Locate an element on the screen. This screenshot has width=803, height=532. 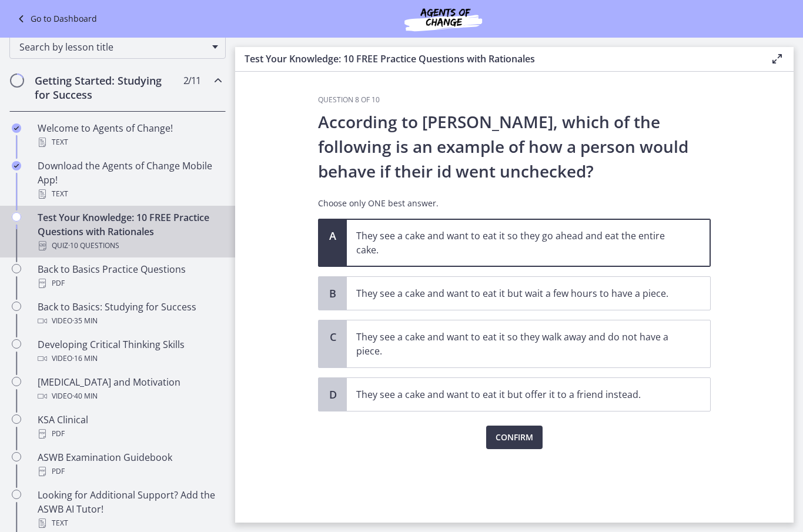
div: Search by lesson title is located at coordinates (118, 47).